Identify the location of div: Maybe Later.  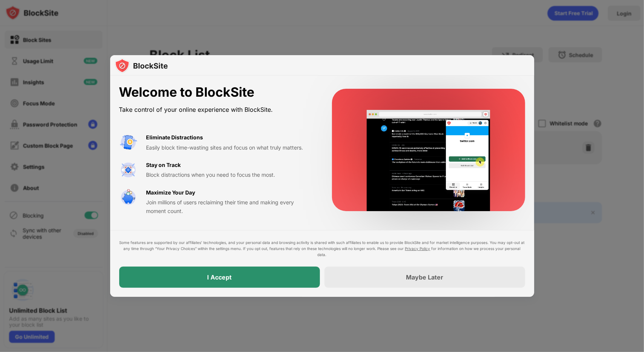
(424, 277).